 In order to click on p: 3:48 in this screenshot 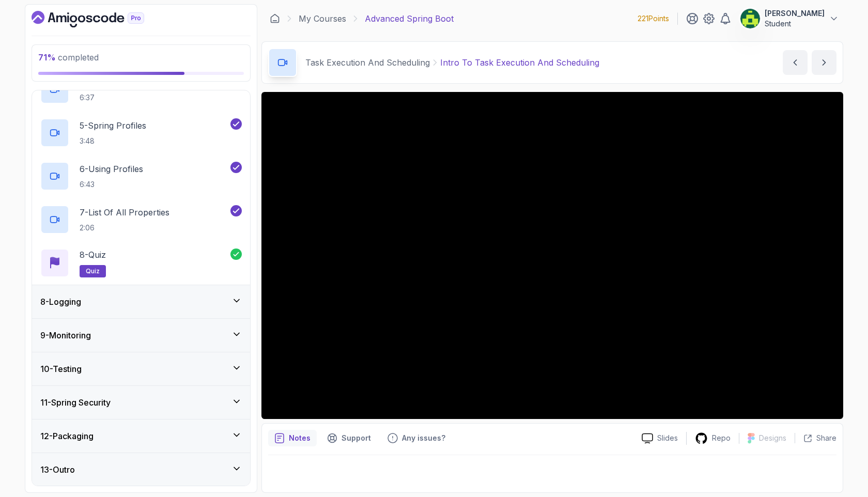, I will do `click(112, 141)`.